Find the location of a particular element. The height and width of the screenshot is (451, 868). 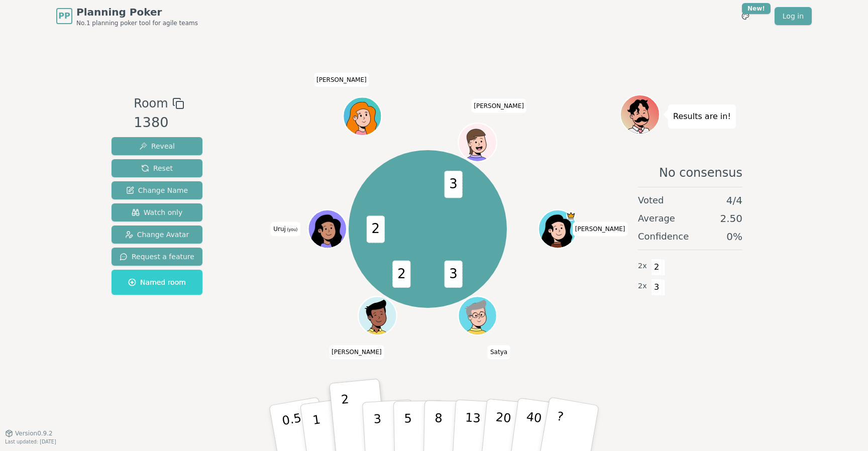

span: Planning Poker is located at coordinates (137, 12).